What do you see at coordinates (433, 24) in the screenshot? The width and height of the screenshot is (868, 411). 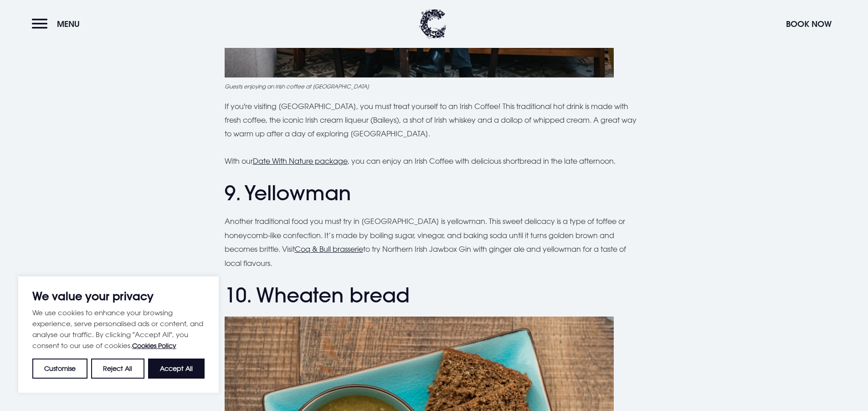 I see `img: Clandeboye Lodge` at bounding box center [433, 24].